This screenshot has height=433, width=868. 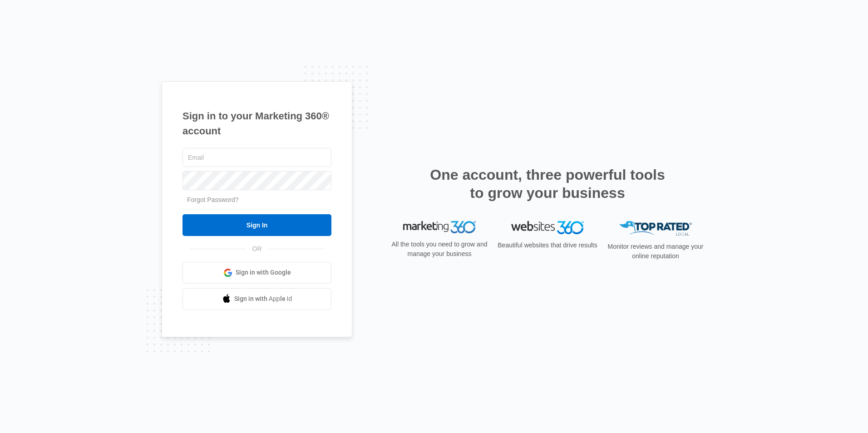 I want to click on span: Sign in with Google, so click(x=263, y=272).